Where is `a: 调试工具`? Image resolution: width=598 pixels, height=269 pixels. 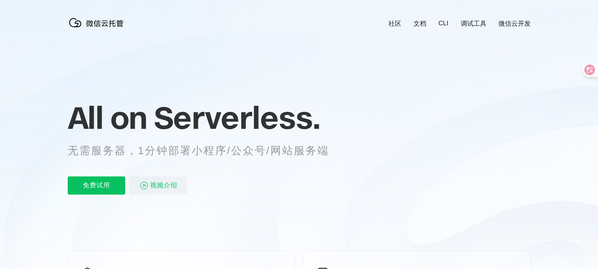 a: 调试工具 is located at coordinates (474, 23).